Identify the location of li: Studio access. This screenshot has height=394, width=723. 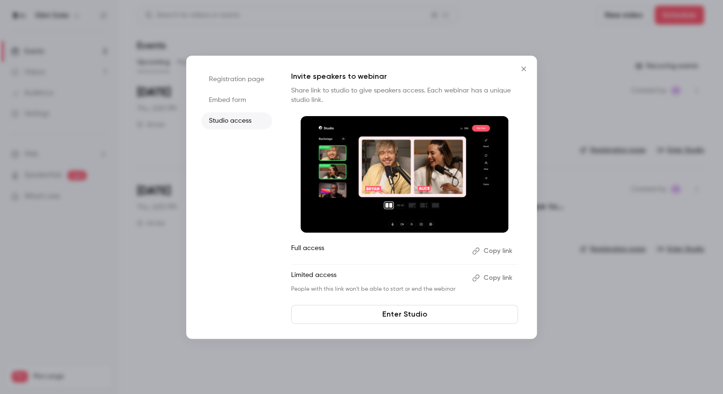
(237, 121).